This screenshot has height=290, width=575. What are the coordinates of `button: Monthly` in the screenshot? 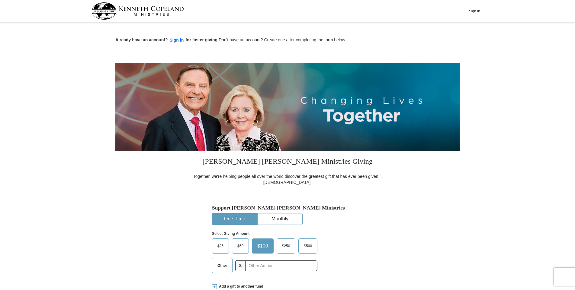 It's located at (280, 219).